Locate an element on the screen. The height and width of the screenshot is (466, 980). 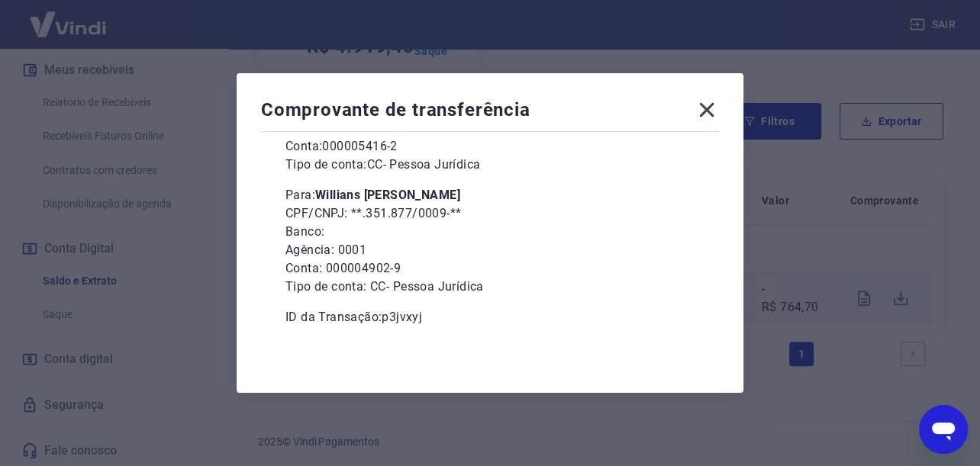
p: Conta: 000004902-9 is located at coordinates (490, 268).